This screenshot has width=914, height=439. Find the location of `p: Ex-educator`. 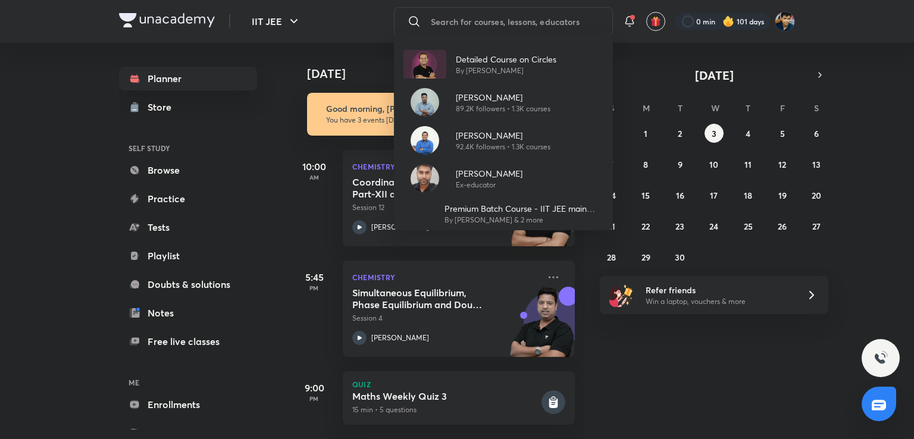

p: Ex-educator is located at coordinates (489, 185).